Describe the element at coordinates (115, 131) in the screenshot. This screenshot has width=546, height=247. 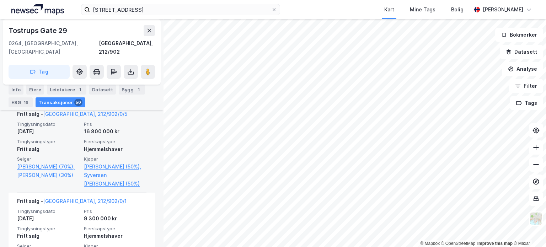
I see `div: 16 800 000 kr` at that location.